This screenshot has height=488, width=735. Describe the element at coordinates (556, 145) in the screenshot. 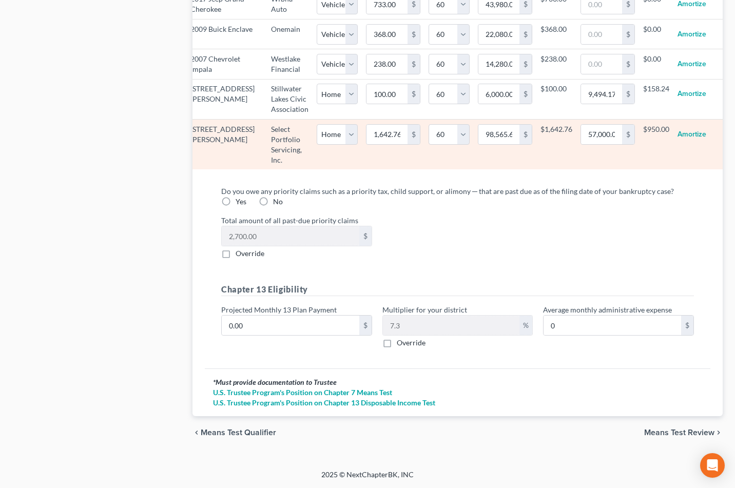

I see `td: $1,642.76` at that location.